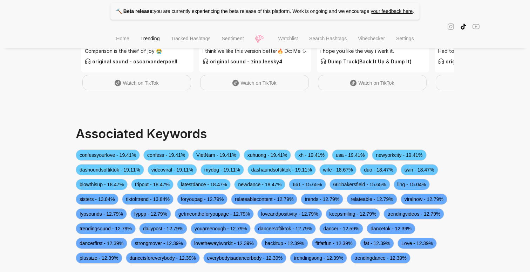 This screenshot has width=530, height=272. Describe the element at coordinates (264, 199) in the screenshot. I see `span: relateablecontent - 12.79%` at that location.